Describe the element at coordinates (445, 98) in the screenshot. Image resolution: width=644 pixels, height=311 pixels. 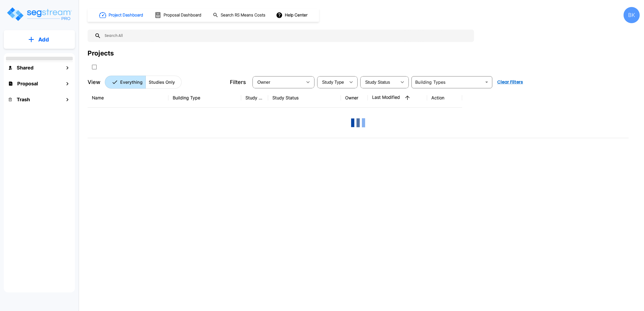
I see `th: Action` at that location.